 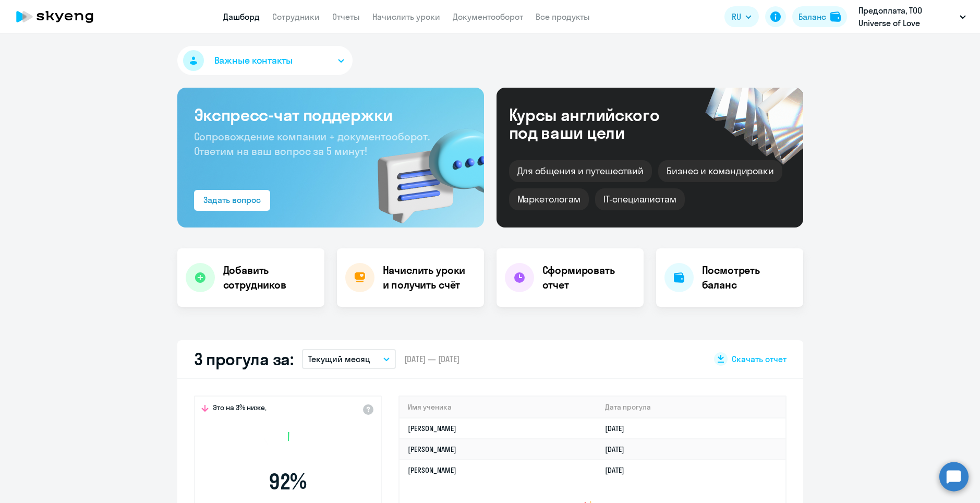 What do you see at coordinates (598, 123) in the screenshot?
I see `div: Курсы английского под ваши цели` at bounding box center [598, 123].